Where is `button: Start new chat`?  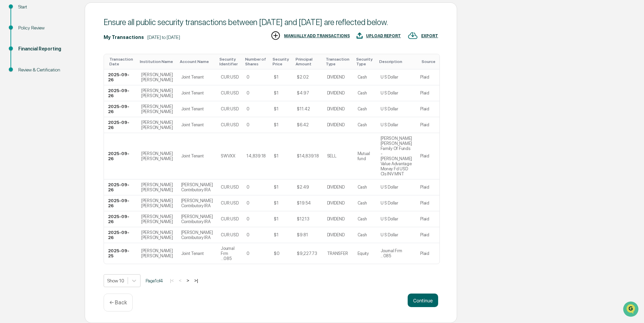 button: Start new chat is located at coordinates (119, 58).